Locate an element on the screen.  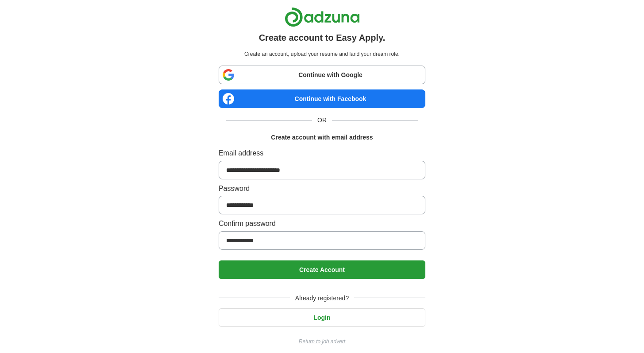
span: OR is located at coordinates (322, 120).